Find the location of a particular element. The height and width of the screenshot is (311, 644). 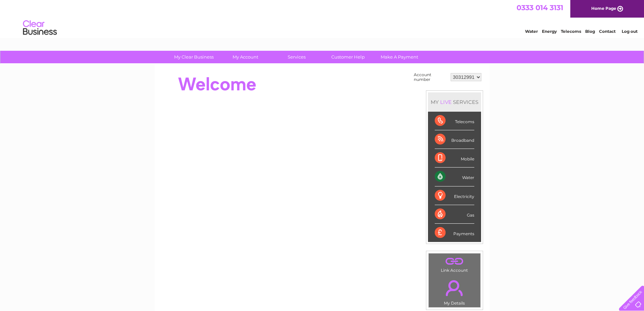

a: Make A Payment is located at coordinates (399, 57).